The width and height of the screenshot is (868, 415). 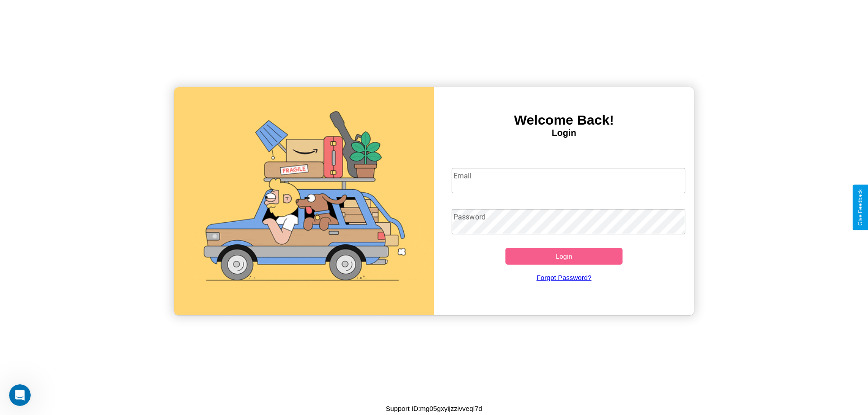 I want to click on div: Give Feedback, so click(x=860, y=207).